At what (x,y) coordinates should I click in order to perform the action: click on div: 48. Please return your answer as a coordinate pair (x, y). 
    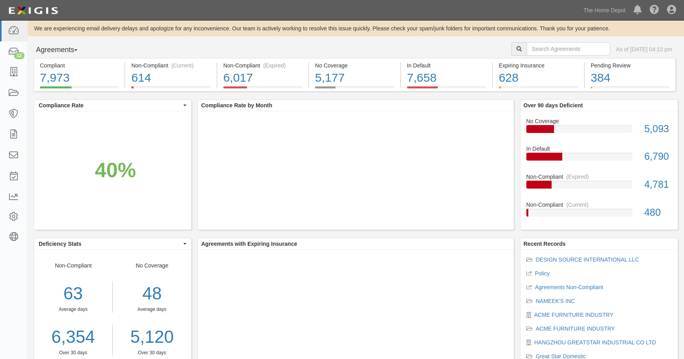
    Looking at the image, I should click on (152, 294).